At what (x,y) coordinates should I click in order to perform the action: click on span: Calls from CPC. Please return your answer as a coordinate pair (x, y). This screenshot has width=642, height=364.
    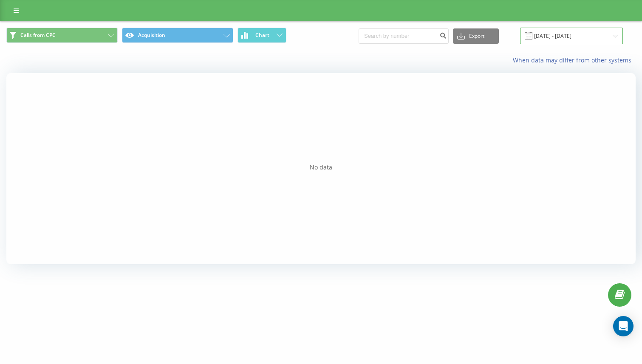
    Looking at the image, I should click on (38, 35).